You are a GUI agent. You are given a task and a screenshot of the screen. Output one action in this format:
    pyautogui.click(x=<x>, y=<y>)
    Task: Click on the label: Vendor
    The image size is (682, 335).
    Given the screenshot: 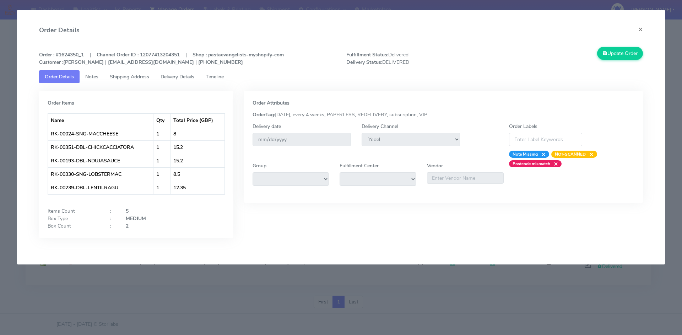 What is the action you would take?
    pyautogui.click(x=435, y=166)
    